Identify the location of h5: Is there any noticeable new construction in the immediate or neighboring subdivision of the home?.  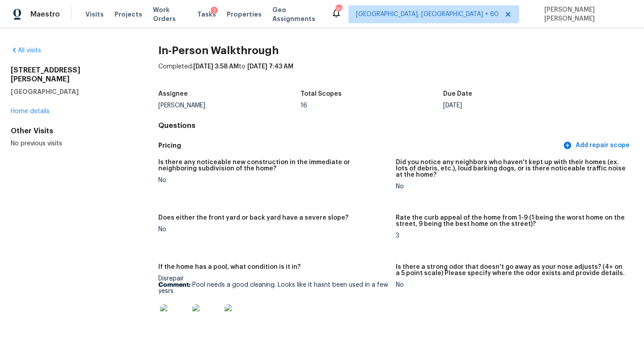
(273, 166).